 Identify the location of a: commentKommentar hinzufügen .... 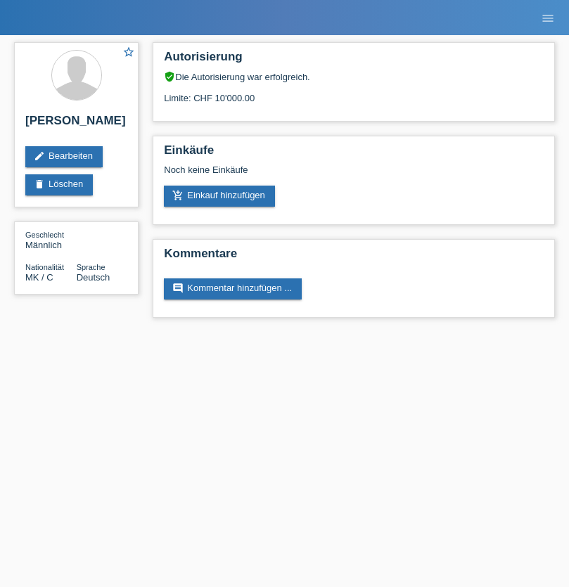
(233, 289).